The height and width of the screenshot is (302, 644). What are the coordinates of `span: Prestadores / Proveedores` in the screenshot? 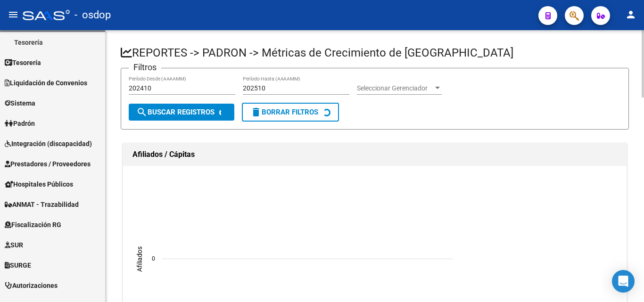 It's located at (48, 164).